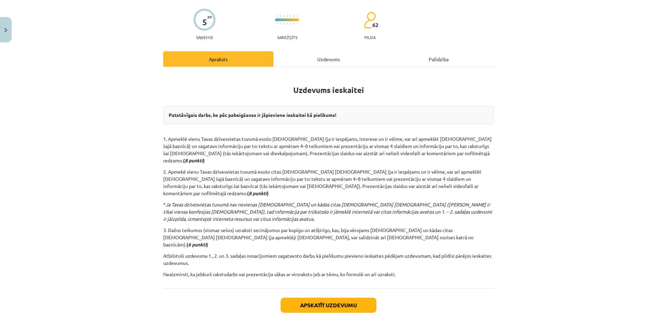  What do you see at coordinates (287, 37) in the screenshot?
I see `p: Sarežģīts` at bounding box center [287, 37].